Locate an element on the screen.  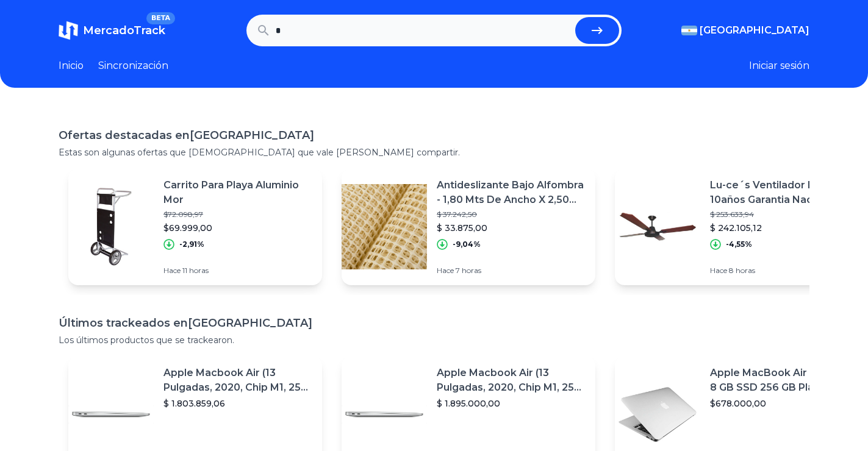
font: -4,55% is located at coordinates (738, 244).